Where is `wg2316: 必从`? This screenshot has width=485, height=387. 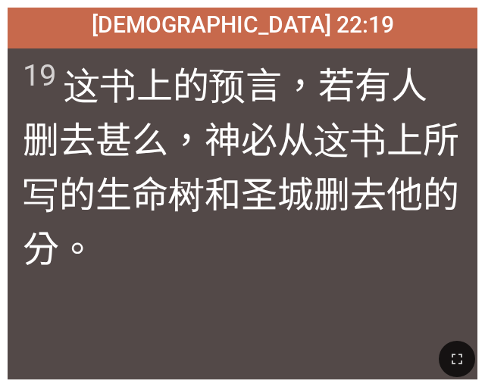 wg2316: 必从 is located at coordinates (241, 195).